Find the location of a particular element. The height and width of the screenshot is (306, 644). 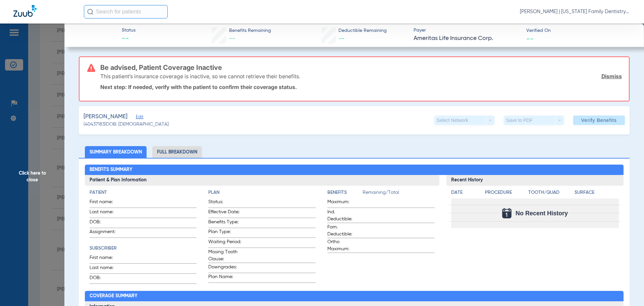

span: Benefits Type: is located at coordinates (225, 223).